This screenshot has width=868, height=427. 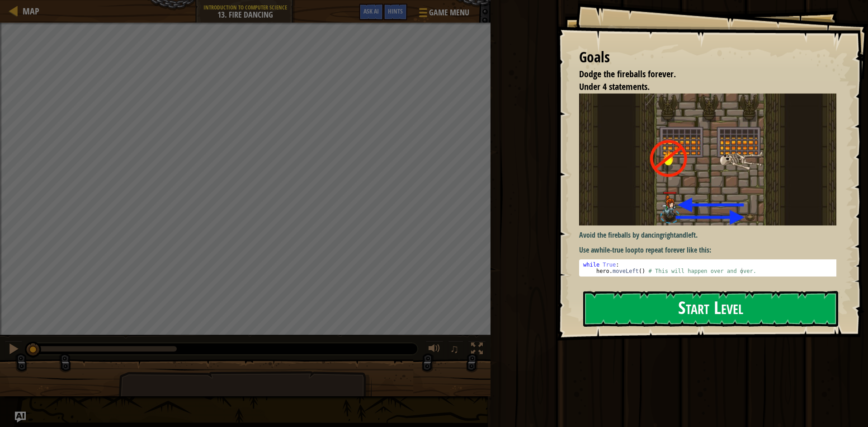 What do you see at coordinates (14, 350) in the screenshot?
I see `button: Ctrl + P: Pause` at bounding box center [14, 350].